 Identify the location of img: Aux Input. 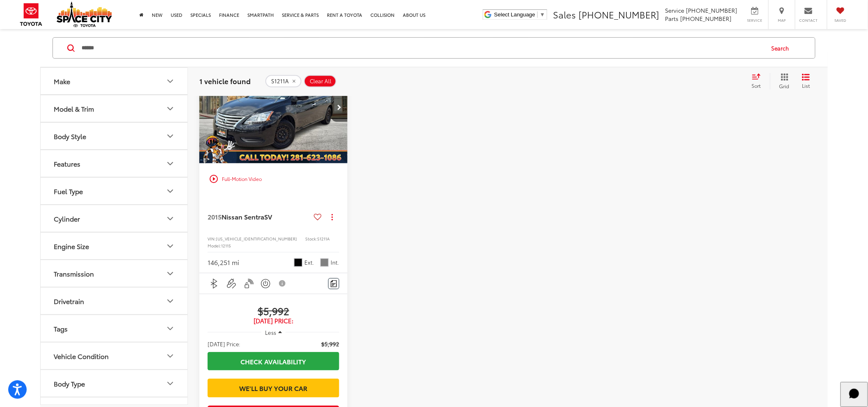
(231, 283).